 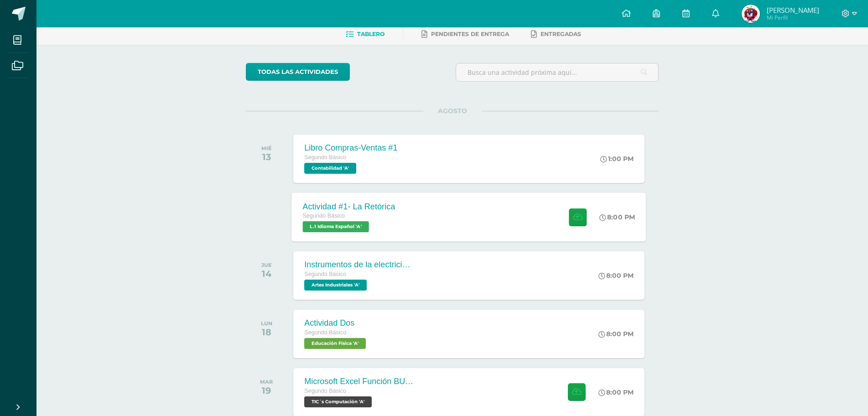 I want to click on div: Instrumentos de la electricidad, so click(x=359, y=265).